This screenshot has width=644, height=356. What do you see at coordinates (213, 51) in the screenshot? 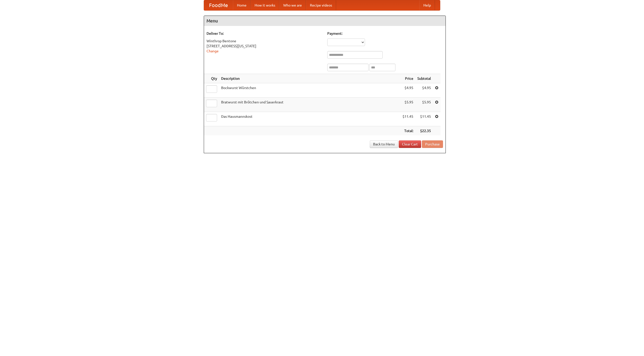
I see `a: Change` at bounding box center [213, 51].